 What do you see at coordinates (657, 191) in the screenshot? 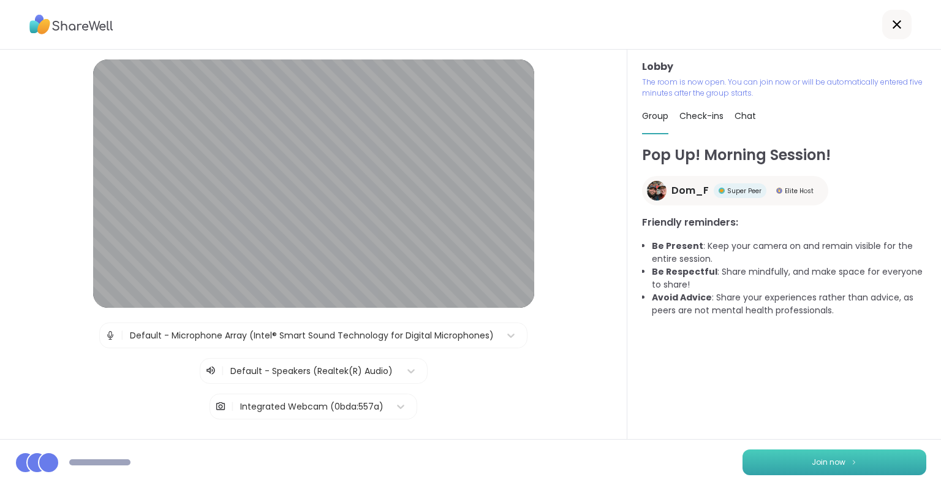
I see `img: Dom_F` at bounding box center [657, 191].